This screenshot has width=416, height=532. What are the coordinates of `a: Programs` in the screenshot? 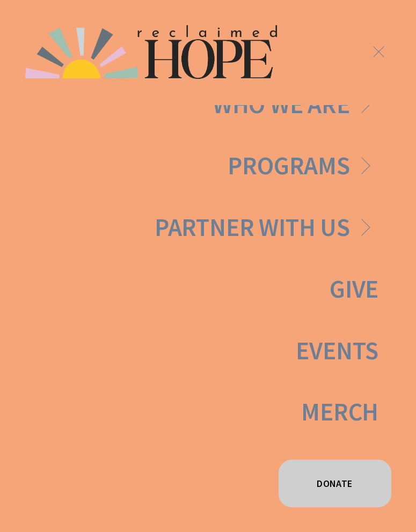 It's located at (302, 165).